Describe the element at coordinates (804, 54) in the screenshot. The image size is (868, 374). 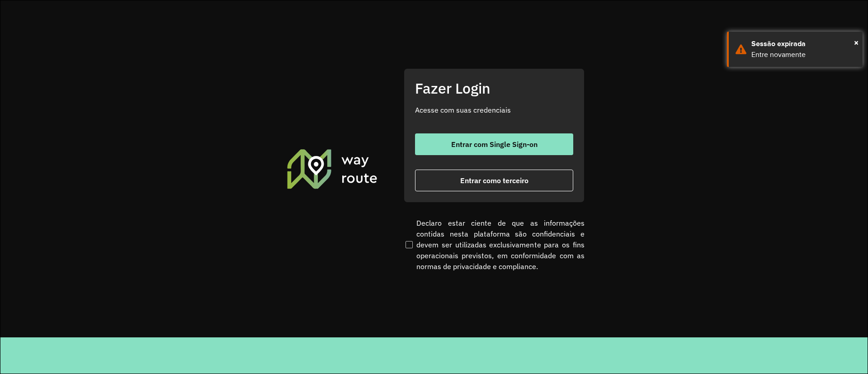
I see `div: Entre novamente` at that location.